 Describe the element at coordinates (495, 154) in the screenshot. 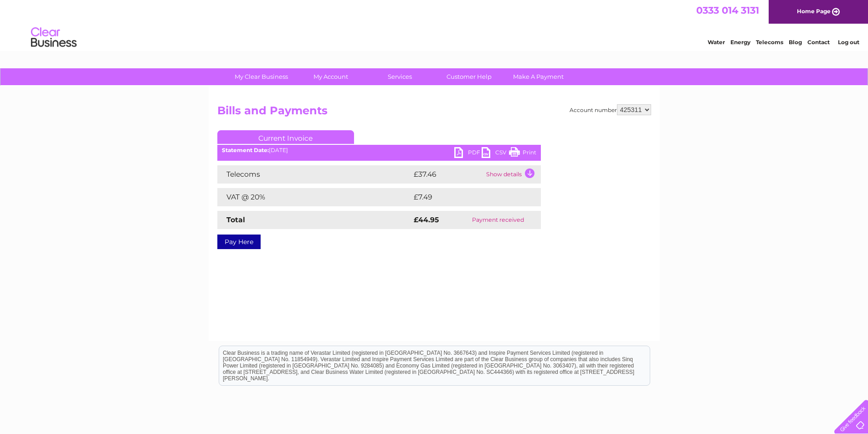

I see `a: CSV` at that location.